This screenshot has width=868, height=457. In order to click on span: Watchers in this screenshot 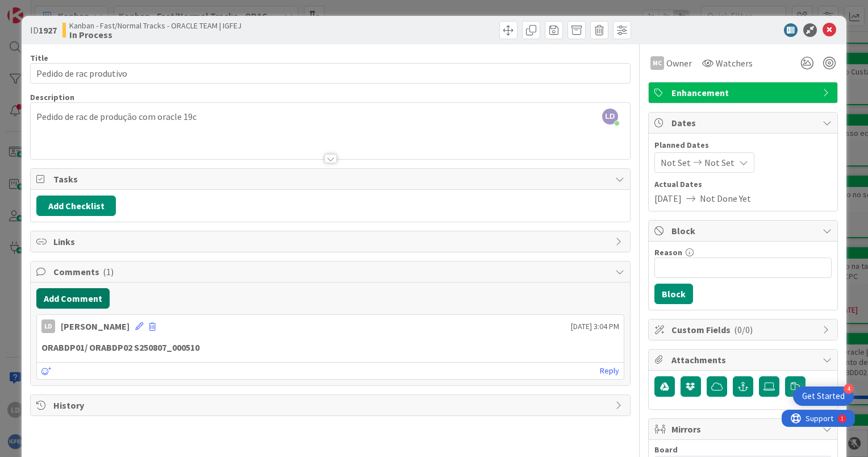, I will do `click(734, 63)`.